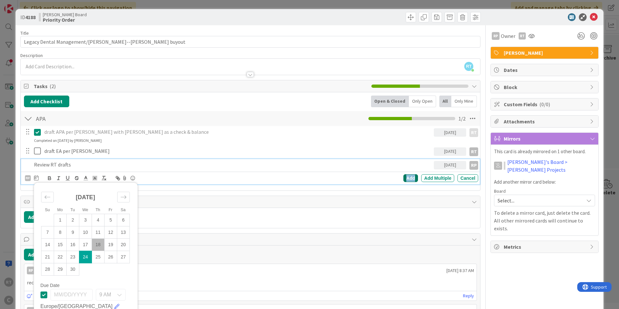  I want to click on span: Metrics, so click(545, 247).